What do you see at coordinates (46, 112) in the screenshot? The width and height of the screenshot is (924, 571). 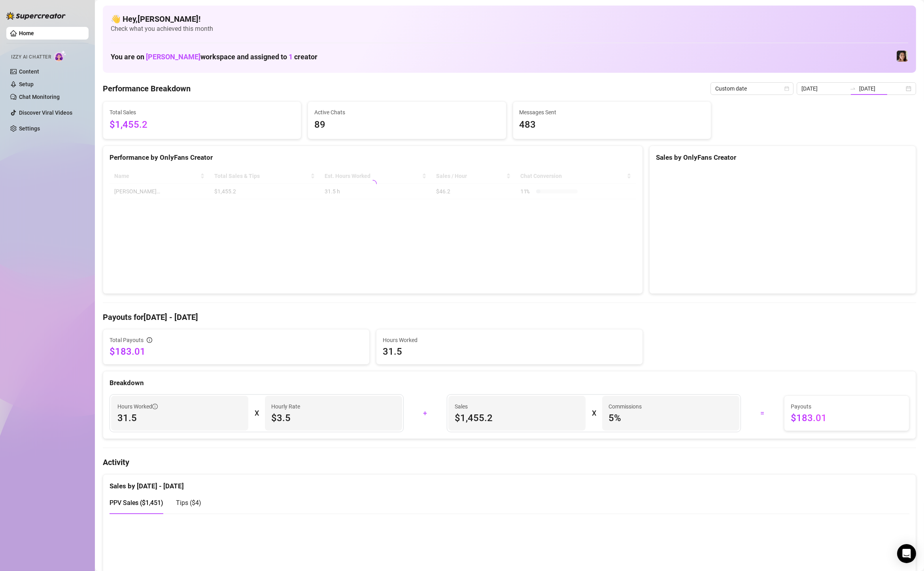 I see `a: Discover Viral Videos` at bounding box center [46, 112].